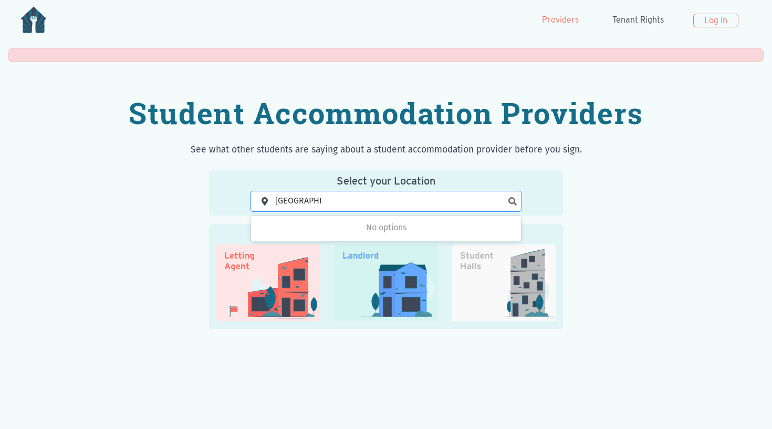 This screenshot has width=772, height=429. Describe the element at coordinates (386, 181) in the screenshot. I see `h5: Select your Location` at that location.